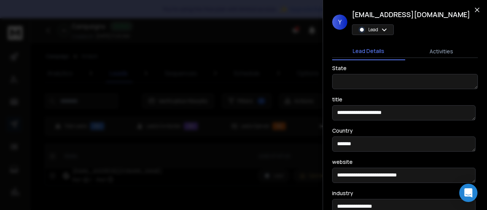 The height and width of the screenshot is (210, 487). Describe the element at coordinates (343, 162) in the screenshot. I see `label: website` at that location.